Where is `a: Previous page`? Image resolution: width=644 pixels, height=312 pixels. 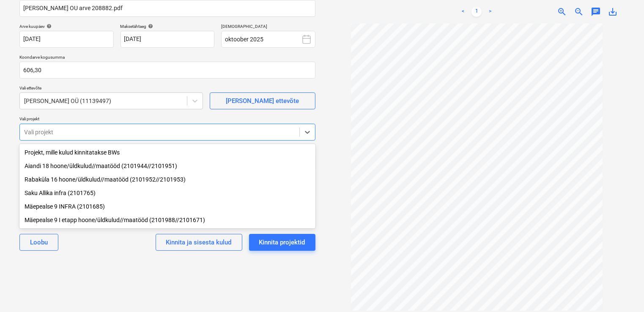 a: Previous page is located at coordinates (463, 12).